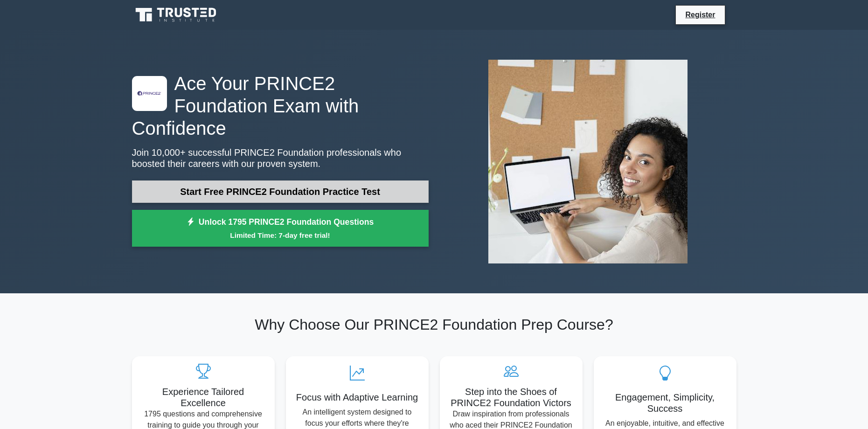 This screenshot has height=429, width=868. I want to click on a: Start Free PRINCE2 Foundation Practice Test, so click(280, 192).